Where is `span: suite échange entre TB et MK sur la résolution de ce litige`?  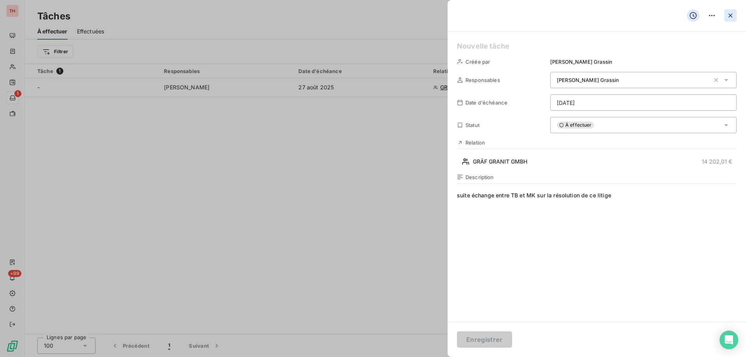
span: suite échange entre TB et MK sur la résolution de ce litige is located at coordinates (597, 266).